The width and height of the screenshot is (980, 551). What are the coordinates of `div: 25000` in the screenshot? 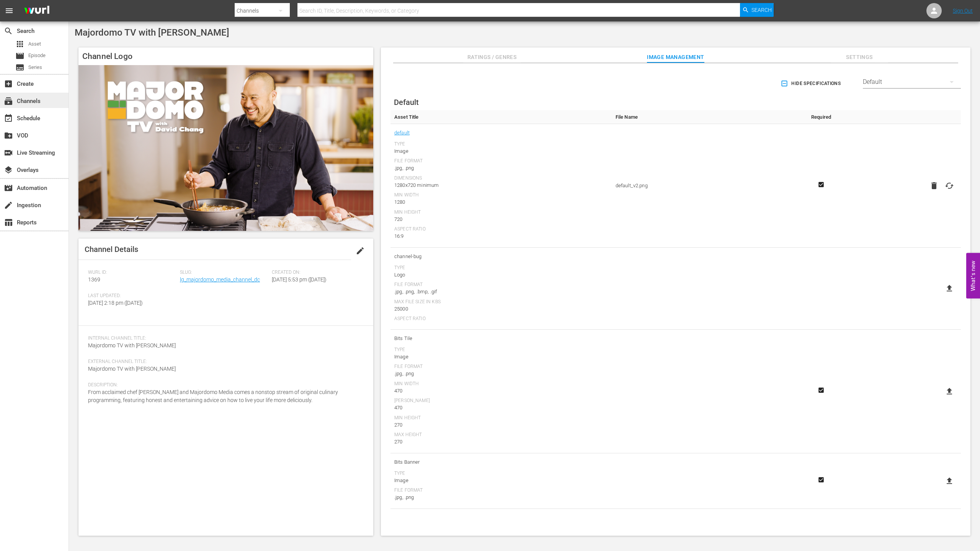 It's located at (501, 309).